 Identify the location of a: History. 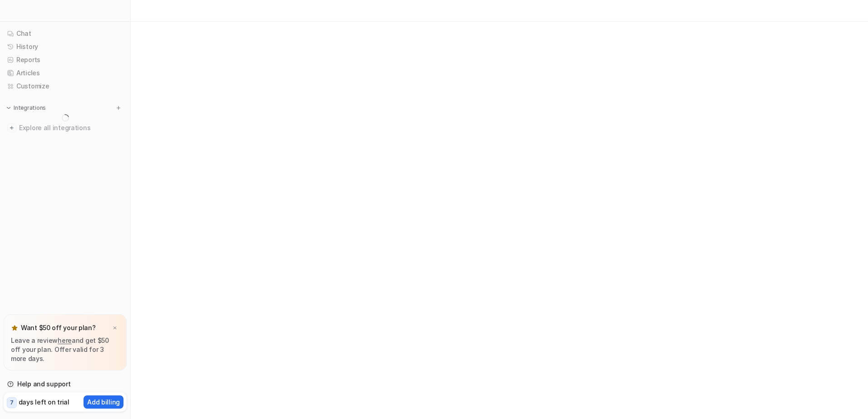
(65, 47).